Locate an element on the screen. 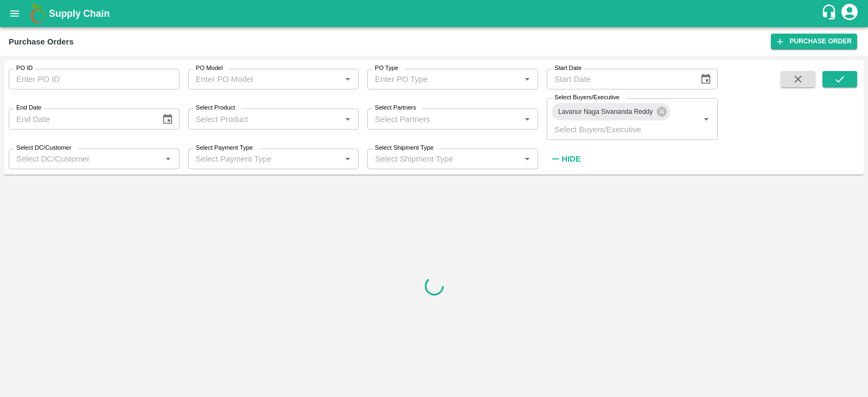 This screenshot has width=868, height=397. label: Start Date is located at coordinates (568, 69).